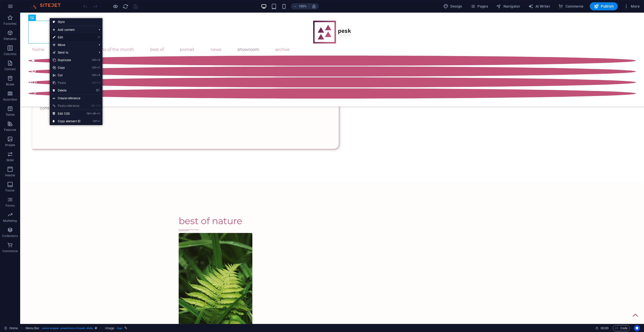 This screenshot has height=332, width=644. Describe the element at coordinates (479, 6) in the screenshot. I see `span: Pages` at that location.